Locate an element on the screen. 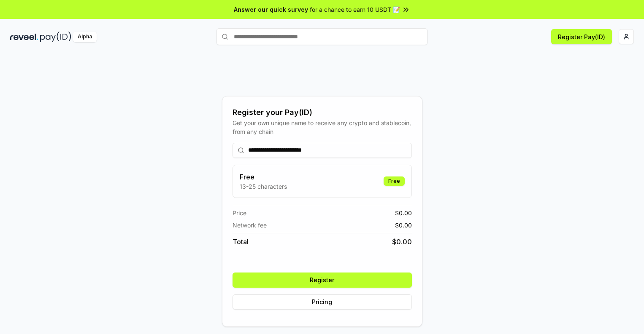  span: Network fee is located at coordinates (250, 226).